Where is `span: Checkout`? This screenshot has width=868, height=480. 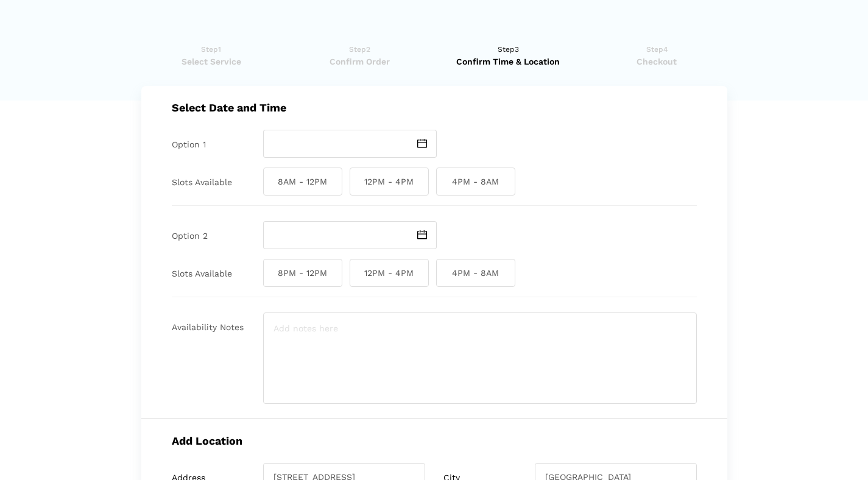
span: Checkout is located at coordinates (657, 61).